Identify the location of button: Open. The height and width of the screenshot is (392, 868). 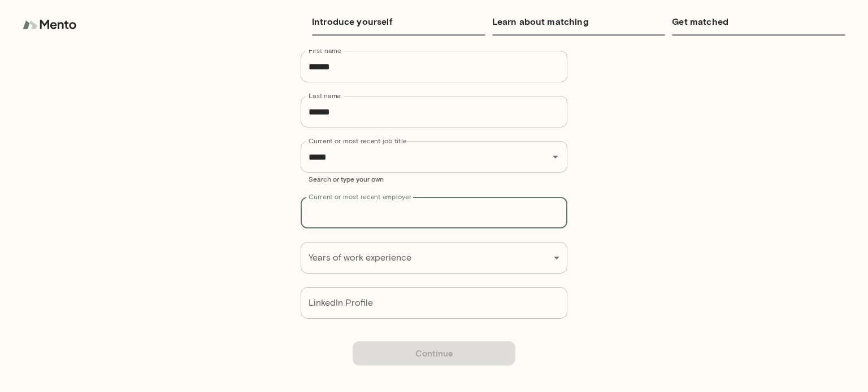
(556, 157).